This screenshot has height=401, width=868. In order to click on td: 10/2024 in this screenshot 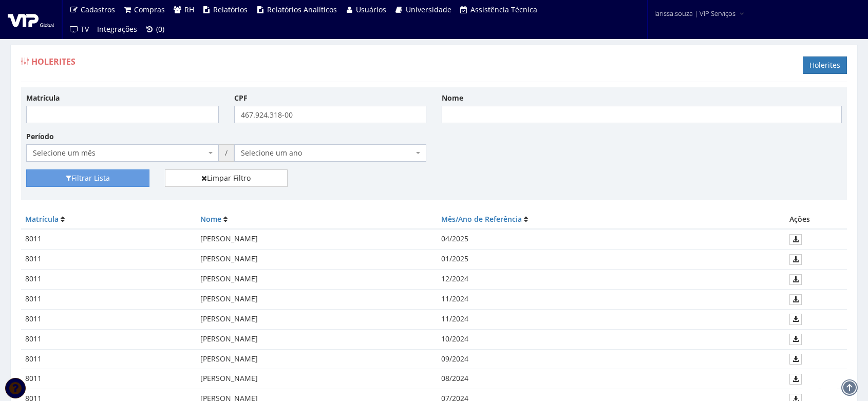, I will do `click(612, 339)`.